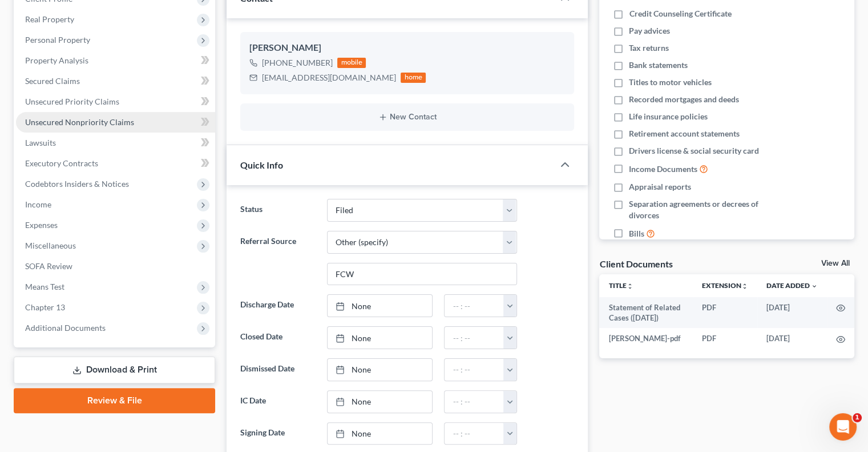 This screenshot has height=452, width=868. Describe the element at coordinates (857, 417) in the screenshot. I see `span: 1` at that location.